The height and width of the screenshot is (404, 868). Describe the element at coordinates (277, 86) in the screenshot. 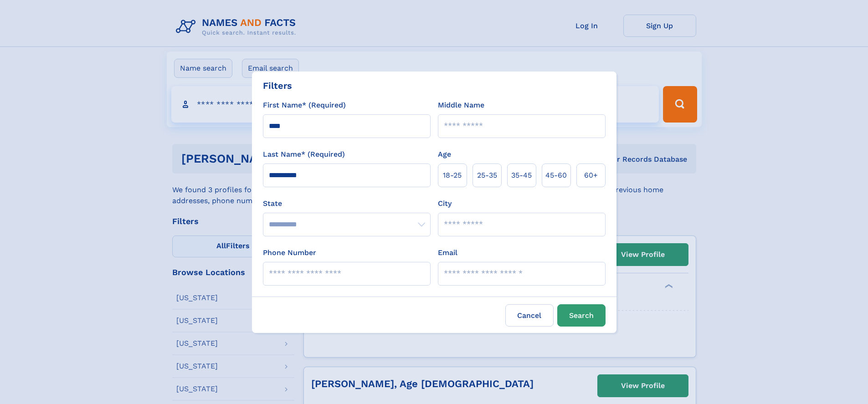

I see `div: Filters` at that location.